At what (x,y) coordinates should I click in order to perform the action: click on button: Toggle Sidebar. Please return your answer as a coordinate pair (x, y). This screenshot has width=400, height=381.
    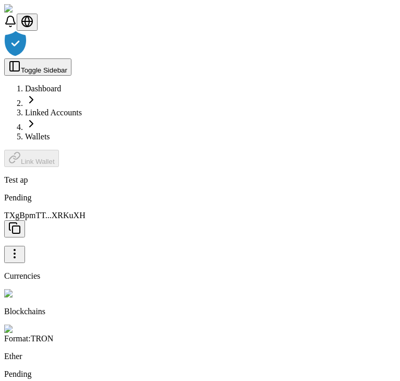
    Looking at the image, I should click on (38, 67).